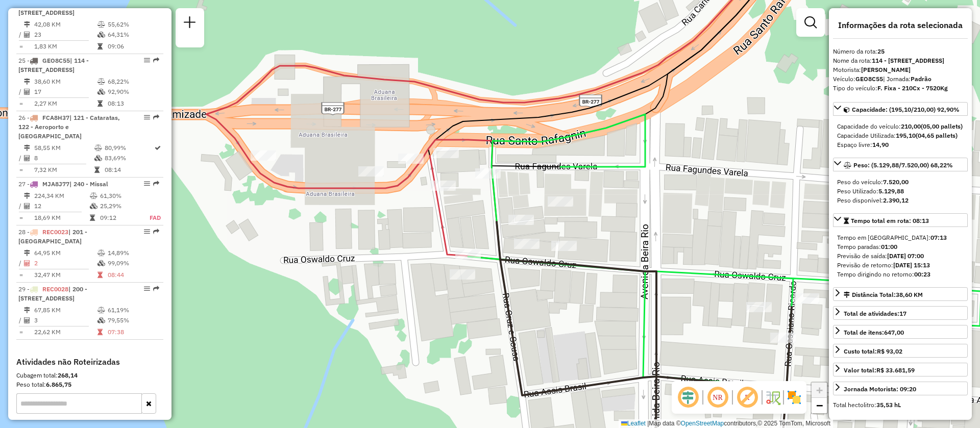  Describe the element at coordinates (133, 264) in the screenshot. I see `td: 99,09%` at that location.